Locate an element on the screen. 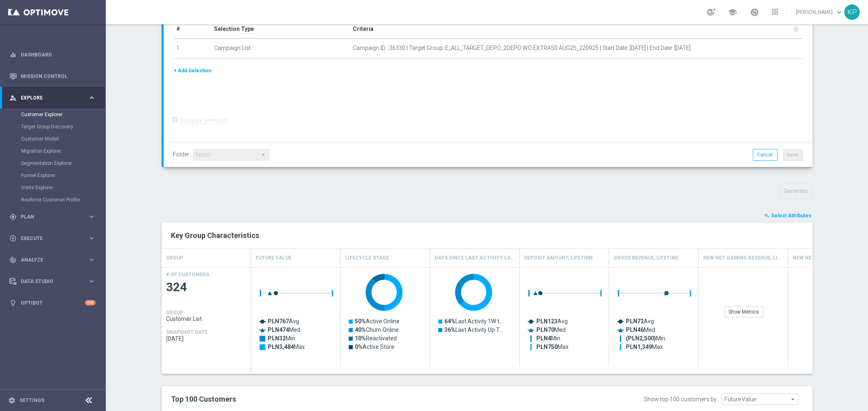  i: play_circle_outline is located at coordinates (13, 238).